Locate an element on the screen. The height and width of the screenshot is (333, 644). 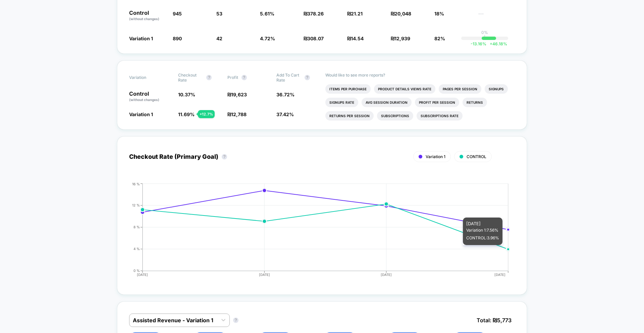
li: Subscriptions Rate is located at coordinates (440, 116).